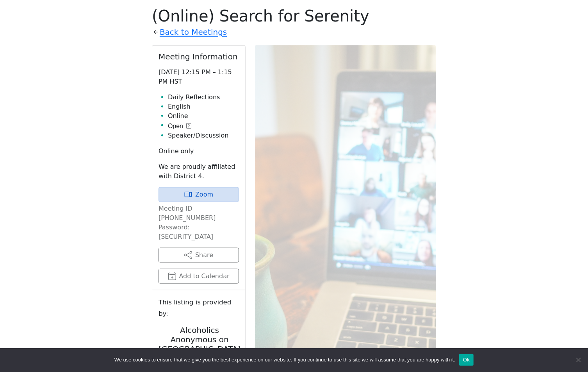 Image resolution: width=588 pixels, height=372 pixels. Describe the element at coordinates (193, 32) in the screenshot. I see `a: Back to Meetings` at that location.